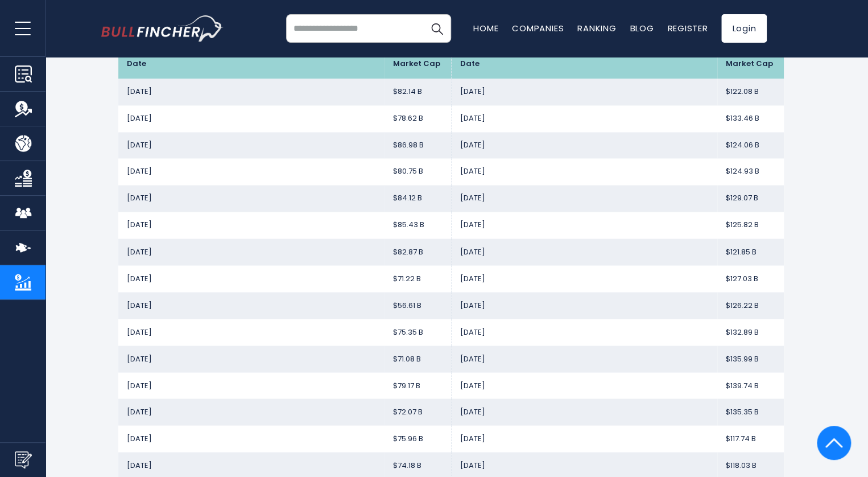 The width and height of the screenshot is (868, 477). What do you see at coordinates (597, 27) in the screenshot?
I see `a: Ranking` at bounding box center [597, 27].